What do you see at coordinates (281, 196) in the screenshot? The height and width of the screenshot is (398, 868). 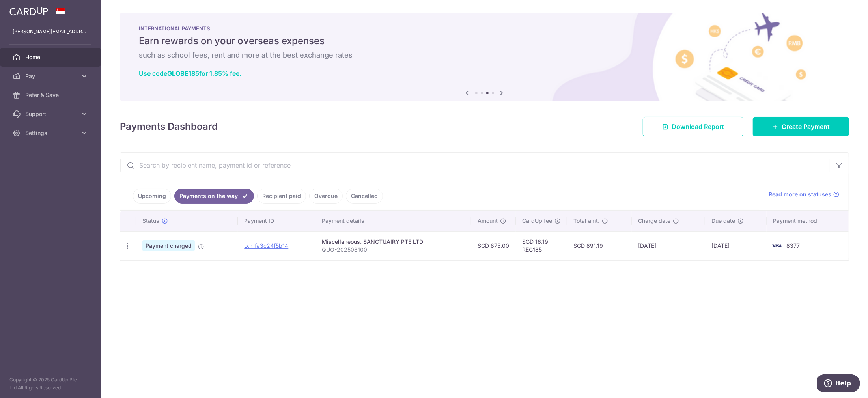 I see `a: Recipient paid` at bounding box center [281, 196].